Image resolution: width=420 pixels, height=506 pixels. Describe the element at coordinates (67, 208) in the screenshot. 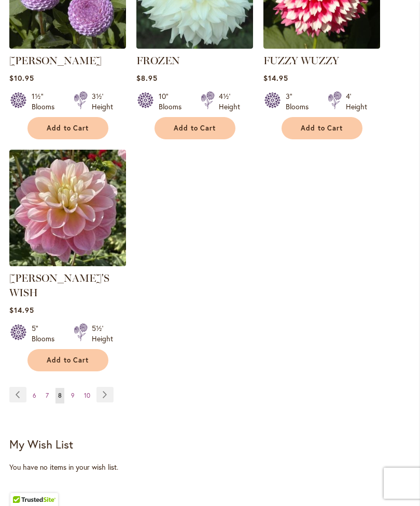

I see `img: Gabbie's Wish` at that location.